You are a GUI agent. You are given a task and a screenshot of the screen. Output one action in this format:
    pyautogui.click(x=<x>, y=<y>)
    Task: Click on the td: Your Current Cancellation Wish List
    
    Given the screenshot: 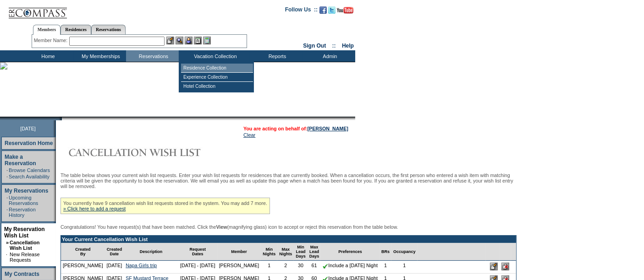 What is the action you would take?
    pyautogui.click(x=289, y=239)
    